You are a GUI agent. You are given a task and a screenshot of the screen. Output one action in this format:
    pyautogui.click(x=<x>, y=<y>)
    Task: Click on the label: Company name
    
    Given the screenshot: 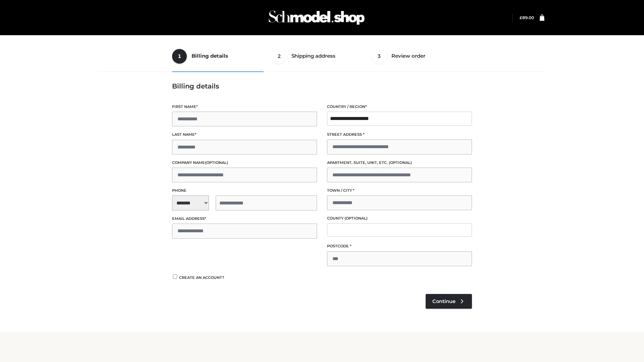 What is the action you would take?
    pyautogui.click(x=244, y=163)
    